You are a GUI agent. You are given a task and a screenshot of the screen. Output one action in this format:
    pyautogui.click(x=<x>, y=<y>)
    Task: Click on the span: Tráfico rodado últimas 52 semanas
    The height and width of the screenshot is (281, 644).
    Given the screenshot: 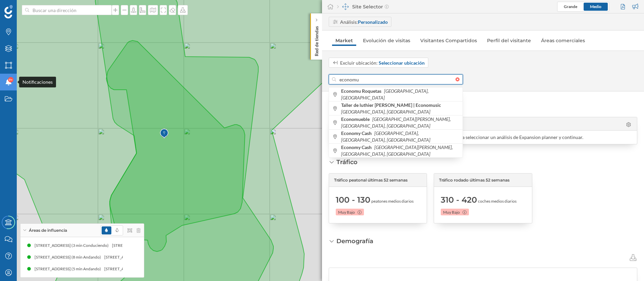 What is the action you would take?
    pyautogui.click(x=474, y=181)
    